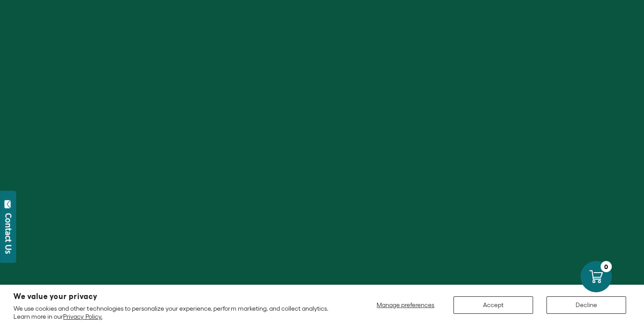 The height and width of the screenshot is (325, 644). Describe the element at coordinates (406, 305) in the screenshot. I see `button: Manage preferences` at that location.